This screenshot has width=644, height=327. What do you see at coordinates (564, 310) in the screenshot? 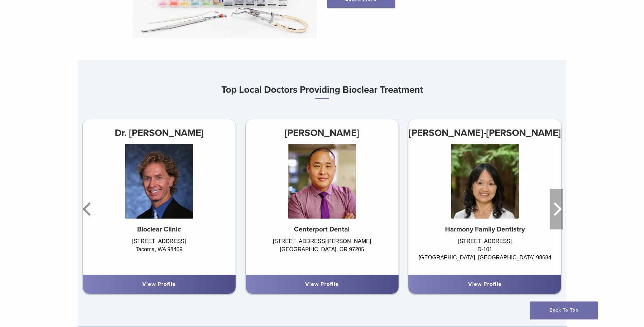
I see `a: Back To Top` at bounding box center [564, 310].